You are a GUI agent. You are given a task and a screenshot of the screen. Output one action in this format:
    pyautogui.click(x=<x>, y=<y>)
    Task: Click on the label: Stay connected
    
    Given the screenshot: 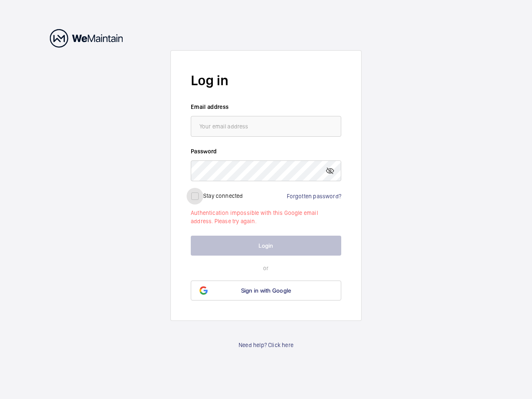 What is the action you would take?
    pyautogui.click(x=223, y=196)
    